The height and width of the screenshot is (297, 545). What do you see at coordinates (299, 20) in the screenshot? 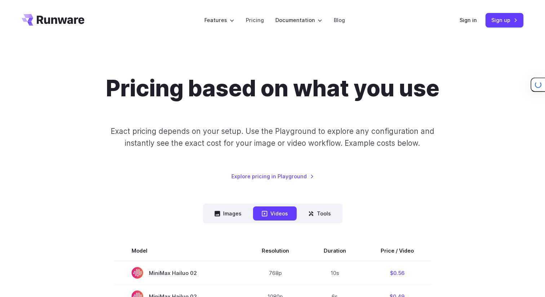
I see `label: Documentation` at bounding box center [299, 20].